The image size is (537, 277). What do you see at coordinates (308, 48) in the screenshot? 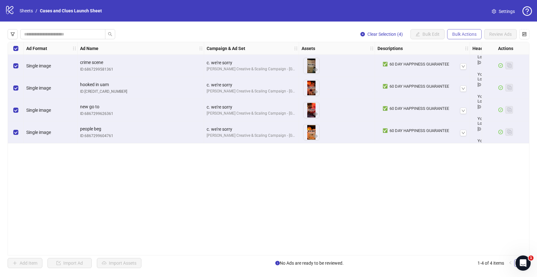
I see `strong: Assets` at bounding box center [308, 48].